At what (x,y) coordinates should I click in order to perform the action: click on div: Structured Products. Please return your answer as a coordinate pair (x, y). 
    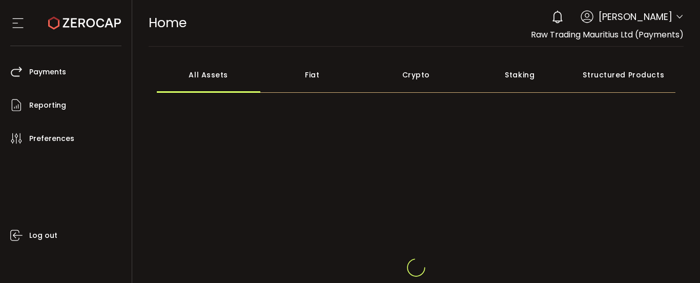
    Looking at the image, I should click on (623, 75).